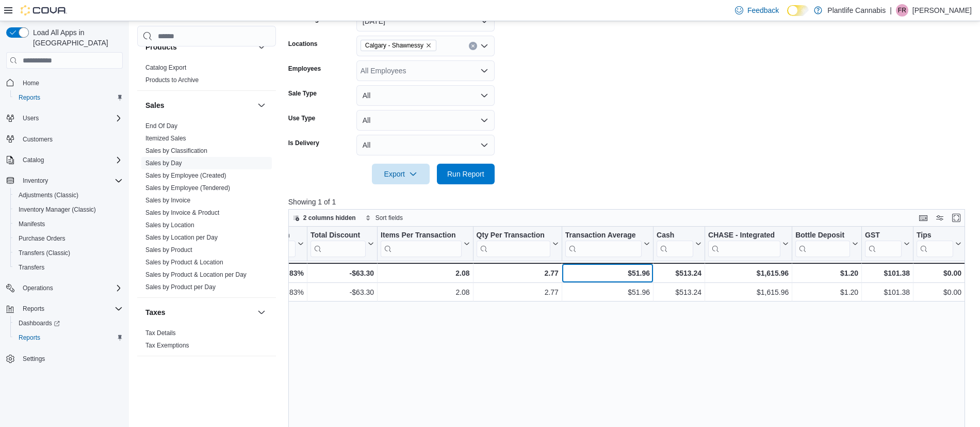  Describe the element at coordinates (71, 139) in the screenshot. I see `span: Customers` at that location.